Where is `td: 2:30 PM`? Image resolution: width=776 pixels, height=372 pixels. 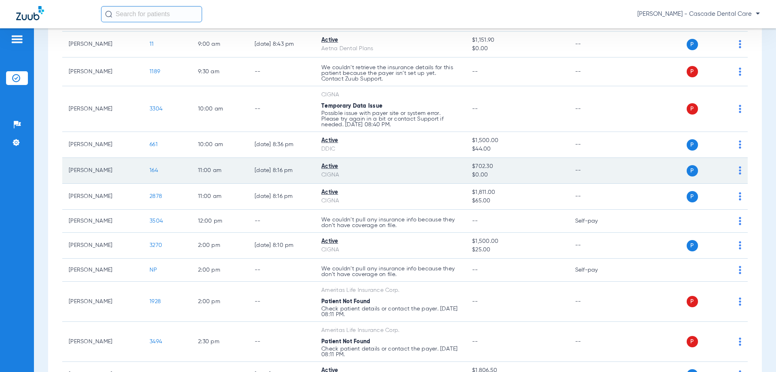 td: 2:30 PM is located at coordinates (220, 341).